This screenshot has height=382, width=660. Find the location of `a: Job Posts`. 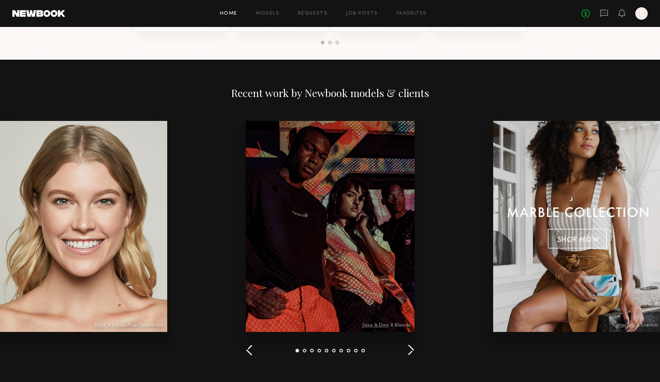

a: Job Posts is located at coordinates (362, 13).